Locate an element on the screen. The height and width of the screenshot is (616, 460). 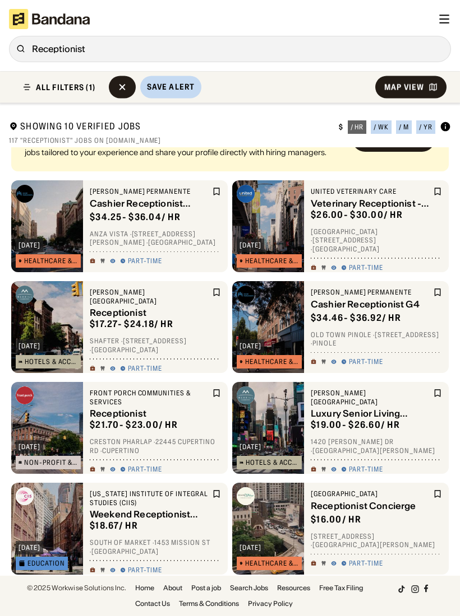
div: $ 21.70 - $23.00 / hr is located at coordinates (133, 425).